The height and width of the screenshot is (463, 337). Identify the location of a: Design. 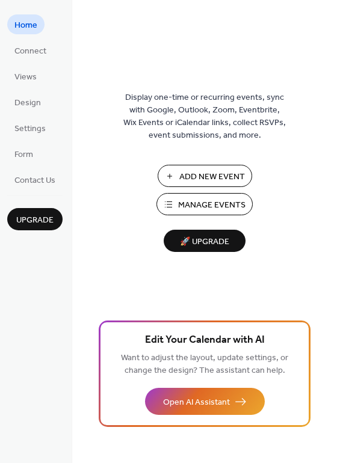
(28, 102).